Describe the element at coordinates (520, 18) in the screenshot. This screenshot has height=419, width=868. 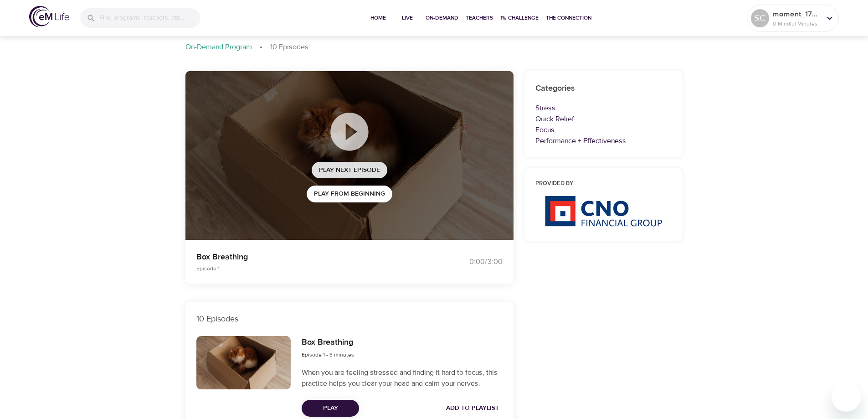
I see `span: 1% Challenge` at that location.